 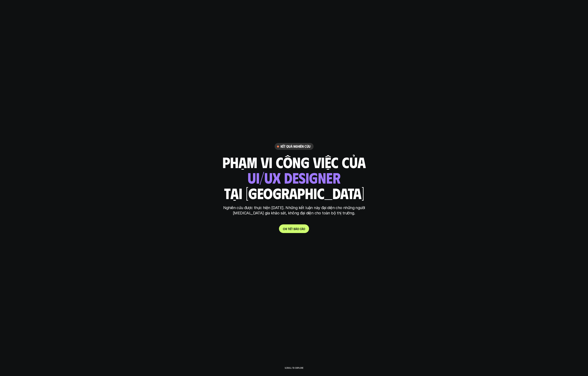 I want to click on h6: Kết quả nghiên cứu, so click(x=296, y=147).